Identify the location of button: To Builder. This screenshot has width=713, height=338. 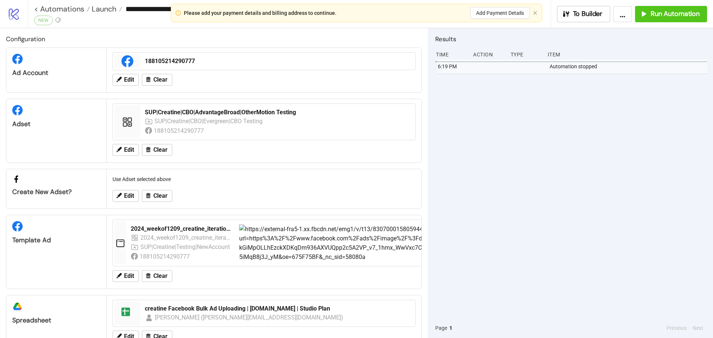
(584, 14).